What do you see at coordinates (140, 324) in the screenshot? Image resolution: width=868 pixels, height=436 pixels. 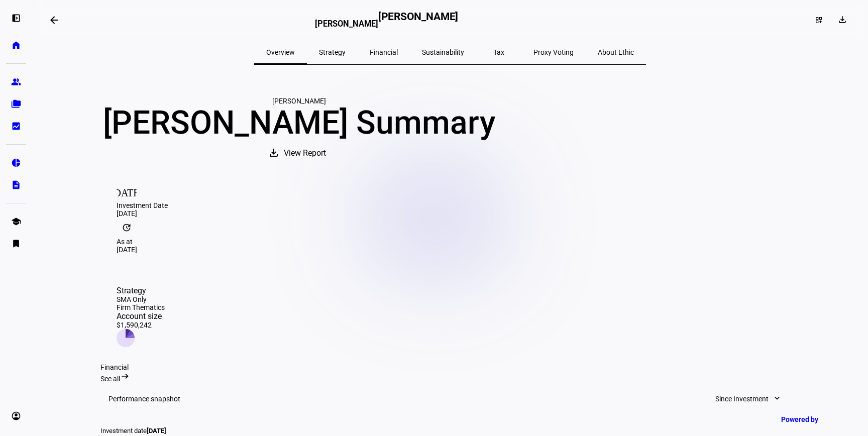 I see `div: $1,590,242` at bounding box center [140, 324].